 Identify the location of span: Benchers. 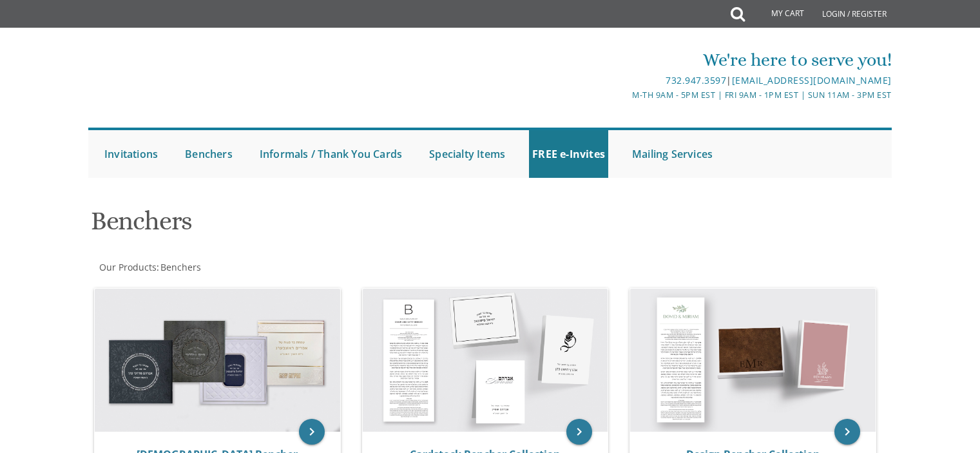
(180, 267).